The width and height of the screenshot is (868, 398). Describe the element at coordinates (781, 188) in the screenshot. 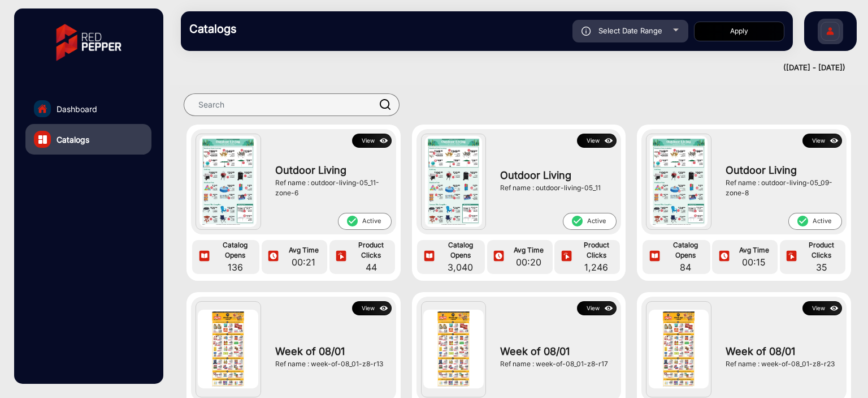

I see `div: Ref name : outdoor-living-05_09-zone-8` at that location.